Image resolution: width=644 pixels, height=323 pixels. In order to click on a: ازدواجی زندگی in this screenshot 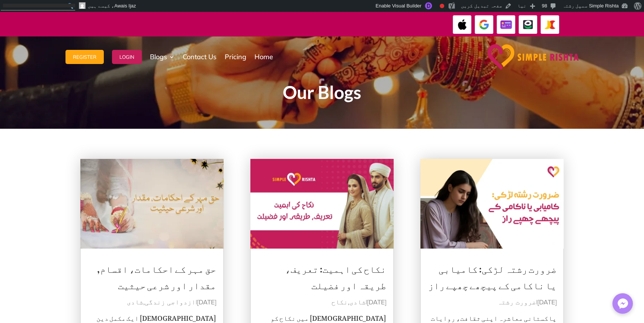, I will do `click(170, 302)`.